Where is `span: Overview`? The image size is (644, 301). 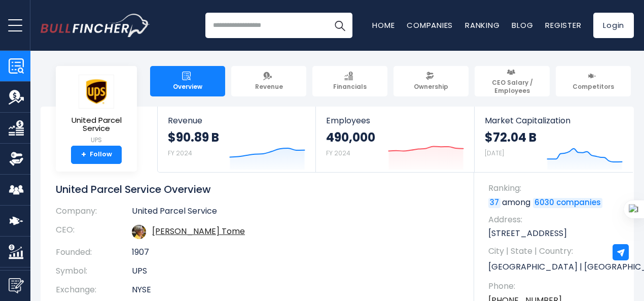
span: Overview is located at coordinates (187, 87).